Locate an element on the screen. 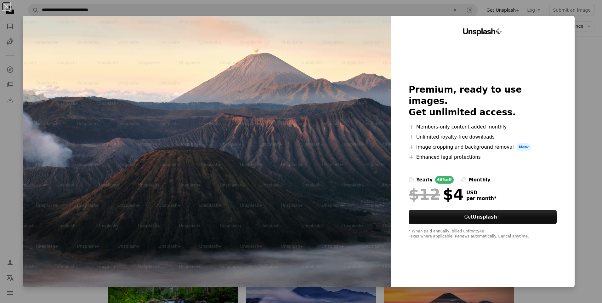 This screenshot has height=303, width=602. li: Enhanced legal protections is located at coordinates (483, 157).